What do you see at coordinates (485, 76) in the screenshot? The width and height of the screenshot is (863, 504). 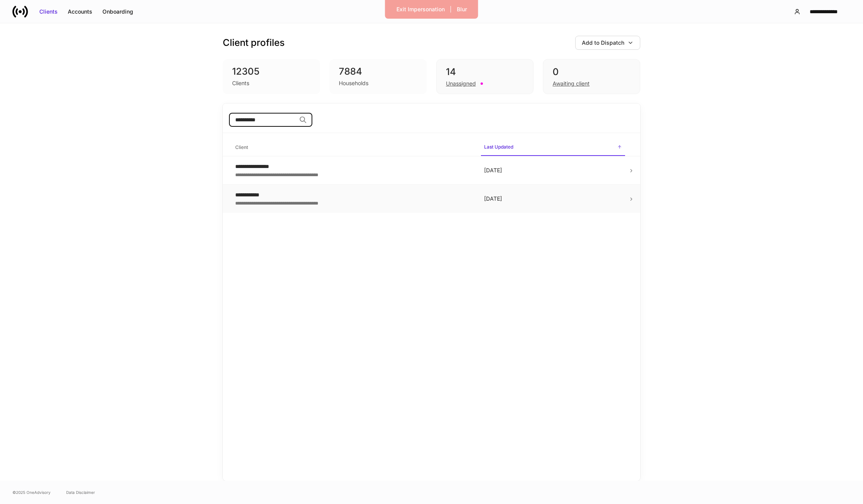 I see `div: 14Unassigned` at bounding box center [485, 76].